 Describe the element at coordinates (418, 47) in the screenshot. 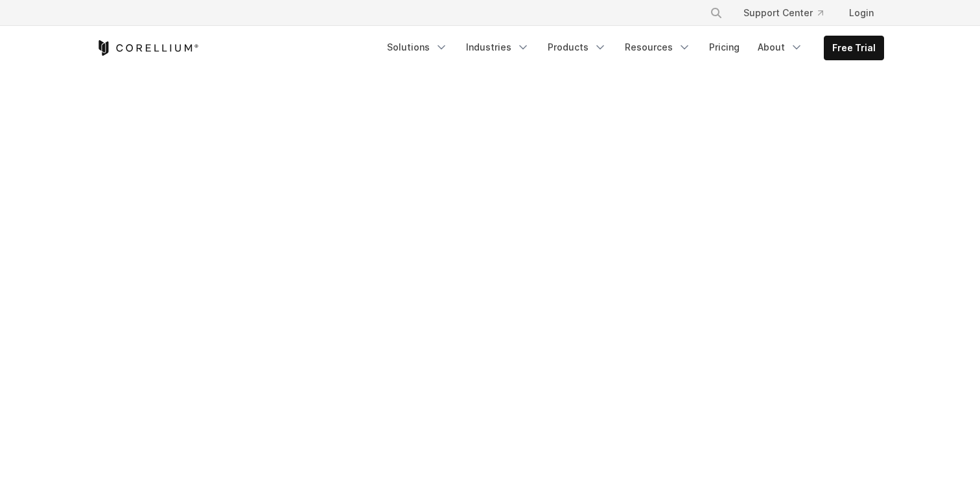

I see `a: Solutions` at that location.